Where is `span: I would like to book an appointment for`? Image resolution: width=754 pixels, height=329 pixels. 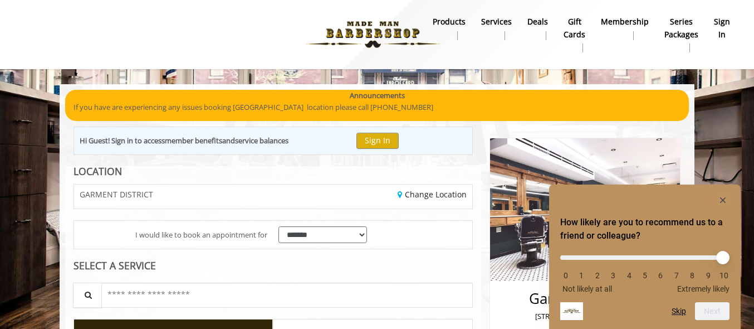 span: I would like to book an appointment for is located at coordinates (201, 234).